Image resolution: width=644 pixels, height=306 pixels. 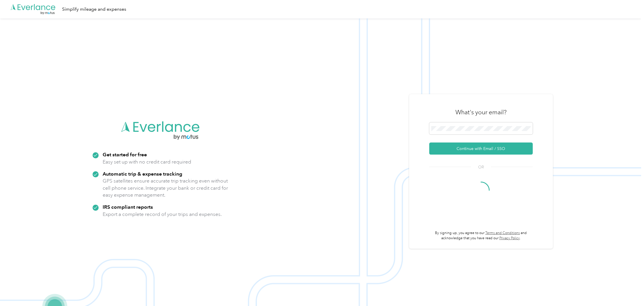 What do you see at coordinates (481, 149) in the screenshot?
I see `button: Continue with Email / SSO` at bounding box center [481, 149].